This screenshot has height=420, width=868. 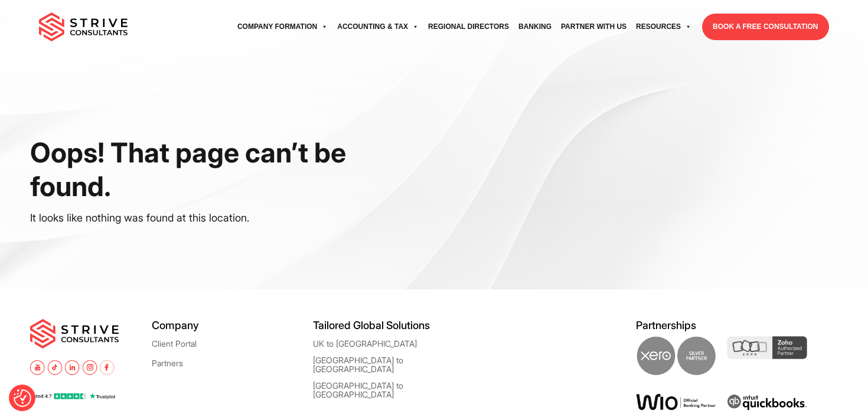 What do you see at coordinates (394, 325) in the screenshot?
I see `h5: Tailored Global Solutions` at bounding box center [394, 325].